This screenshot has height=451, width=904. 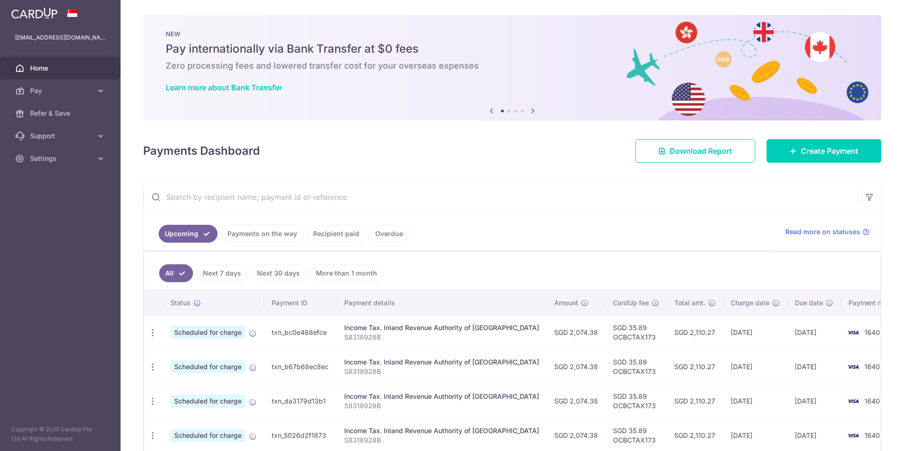 What do you see at coordinates (346, 274) in the screenshot?
I see `a: More than 1 month` at bounding box center [346, 274].